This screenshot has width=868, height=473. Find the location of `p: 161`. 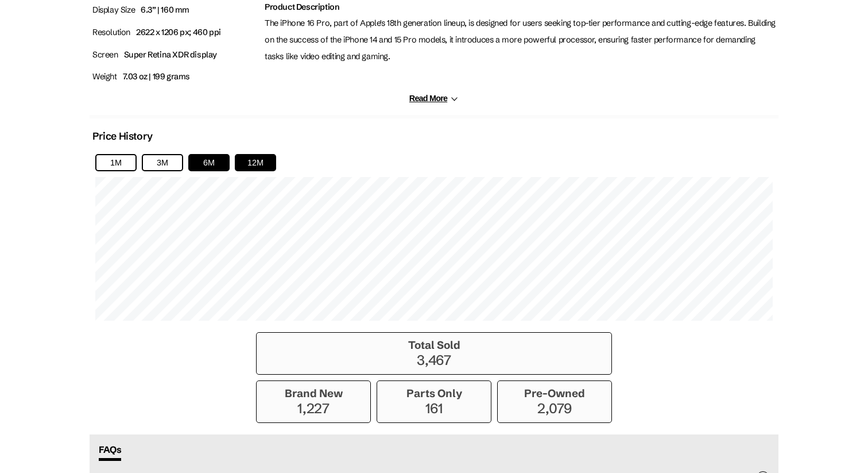

p: 161 is located at coordinates (434, 408).